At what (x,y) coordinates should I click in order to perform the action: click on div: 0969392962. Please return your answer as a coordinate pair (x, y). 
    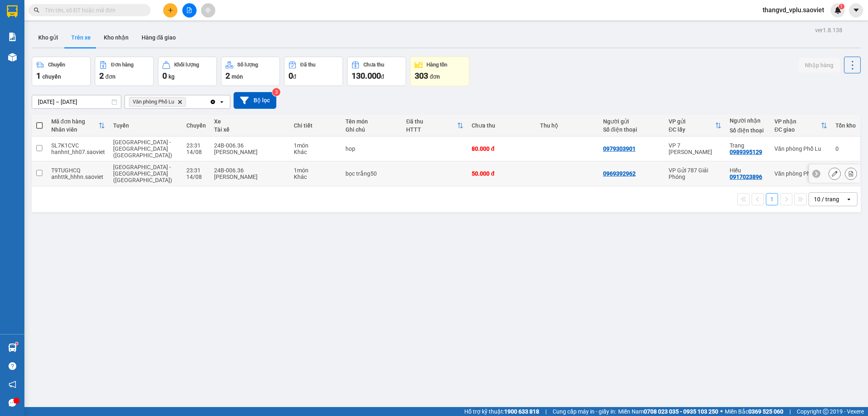
    Looking at the image, I should click on (619, 174).